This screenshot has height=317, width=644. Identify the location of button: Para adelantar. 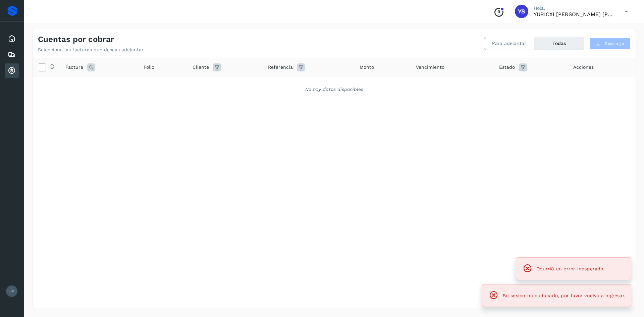
(509, 44).